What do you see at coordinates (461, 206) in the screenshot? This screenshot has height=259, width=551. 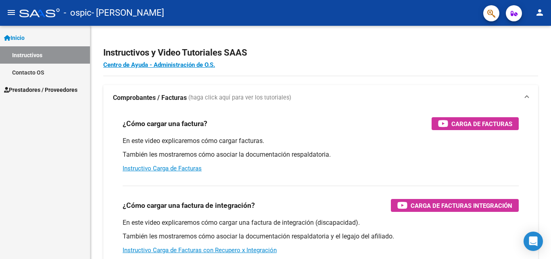 I see `span: Carga de Facturas Integración` at bounding box center [461, 206].